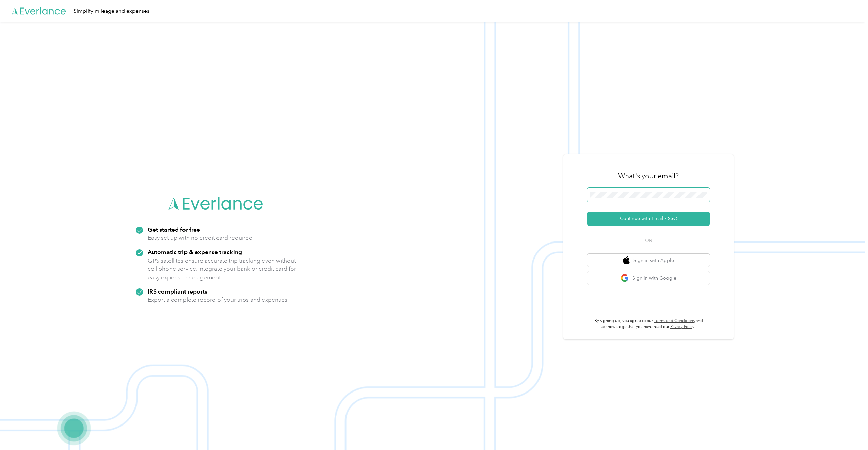  What do you see at coordinates (648, 218) in the screenshot?
I see `button: Continue with Email / SSO` at bounding box center [648, 218].